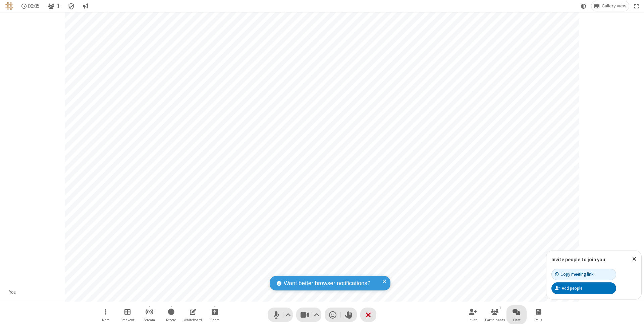 The image size is (644, 327). I want to click on button: Using system theme, so click(584, 6).